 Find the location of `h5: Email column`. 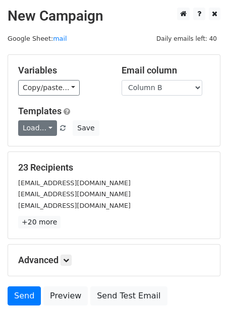

h5: Email column is located at coordinates (165, 70).